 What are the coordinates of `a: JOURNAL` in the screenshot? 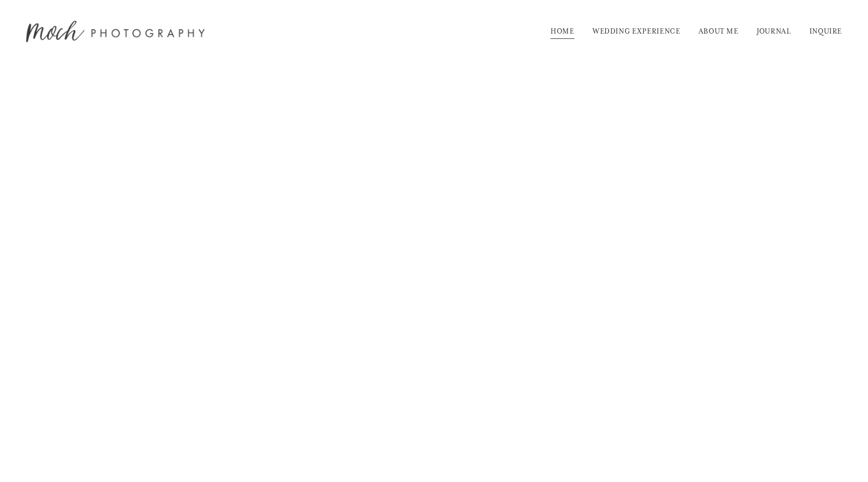 It's located at (774, 31).